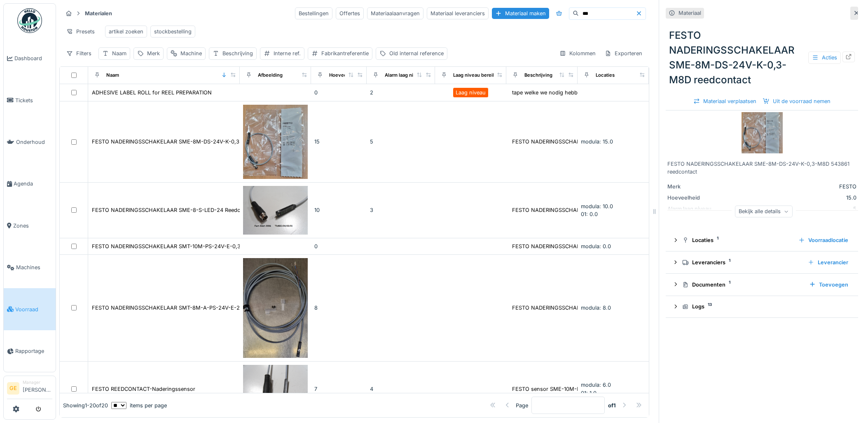 The image size is (868, 423). What do you see at coordinates (33, 184) in the screenshot?
I see `span: Agenda` at bounding box center [33, 184].